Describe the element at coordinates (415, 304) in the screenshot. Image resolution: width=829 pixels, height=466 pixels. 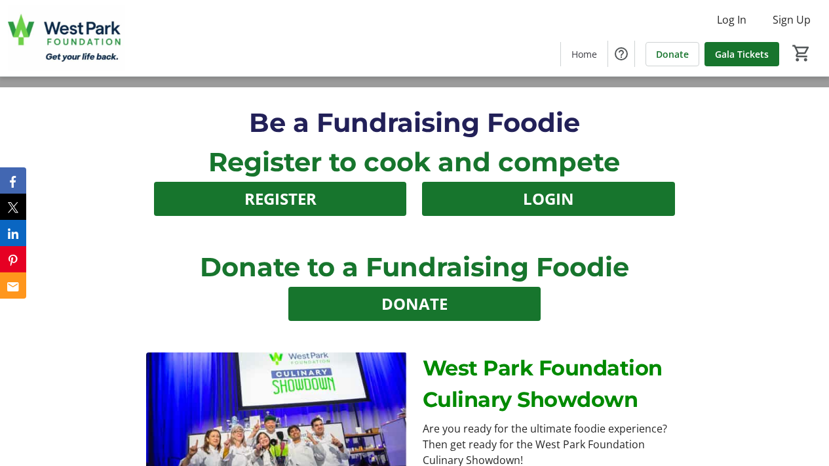
I see `button: DONATE` at that location.